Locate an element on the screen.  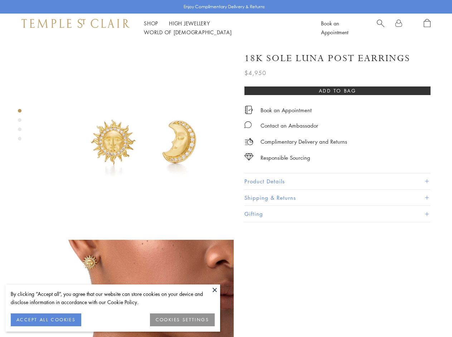
a: High JewelleryHigh Jewellery is located at coordinates (189, 23).